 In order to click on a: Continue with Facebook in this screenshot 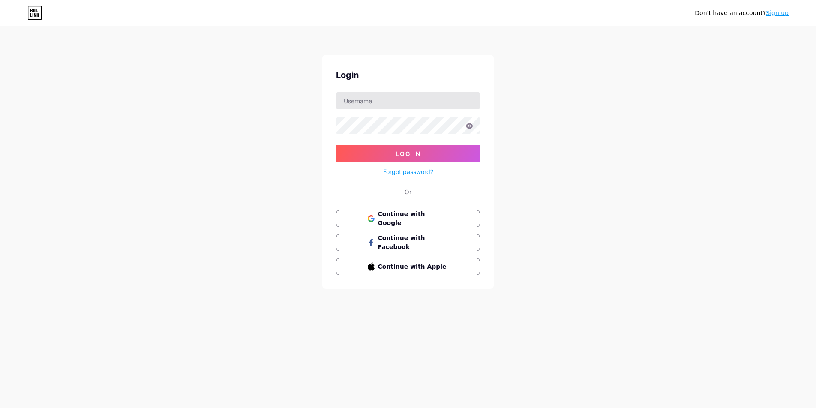, I will do `click(408, 243)`.